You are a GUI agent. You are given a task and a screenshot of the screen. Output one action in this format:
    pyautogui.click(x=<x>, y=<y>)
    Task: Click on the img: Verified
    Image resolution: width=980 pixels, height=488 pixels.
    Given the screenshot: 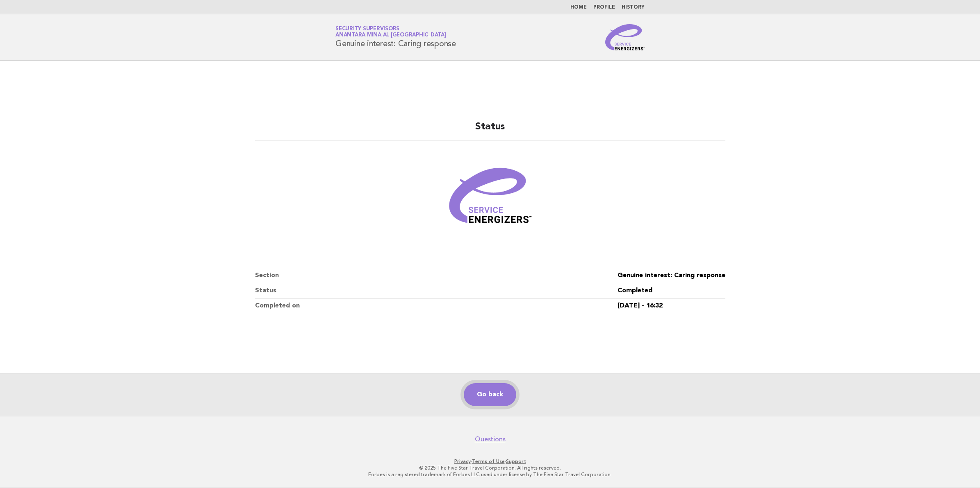 What is the action you would take?
    pyautogui.click(x=490, y=199)
    